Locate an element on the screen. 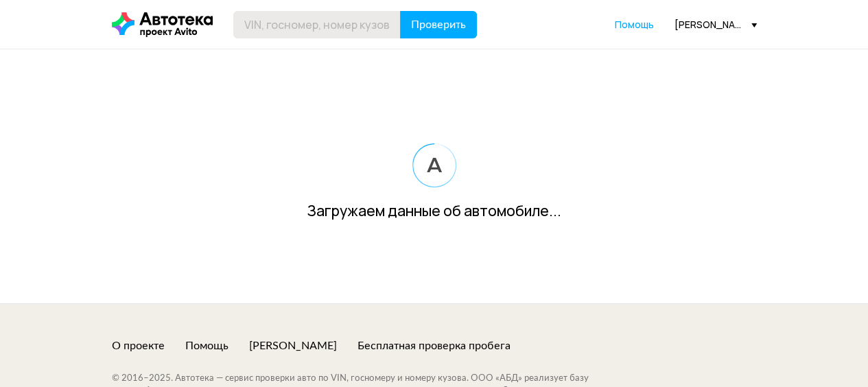 This screenshot has width=868, height=387. div: Бесплатная проверка пробега is located at coordinates (434, 346).